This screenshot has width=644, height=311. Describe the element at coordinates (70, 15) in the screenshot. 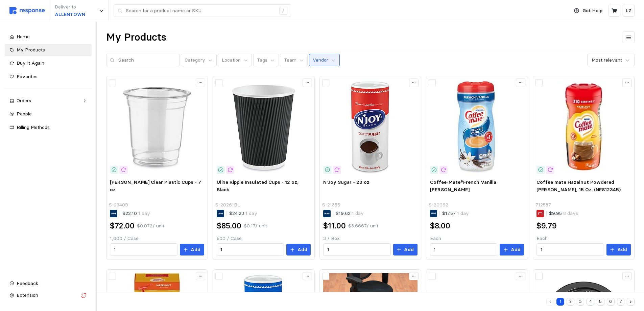

I see `p: ALLENTOWN` at that location.